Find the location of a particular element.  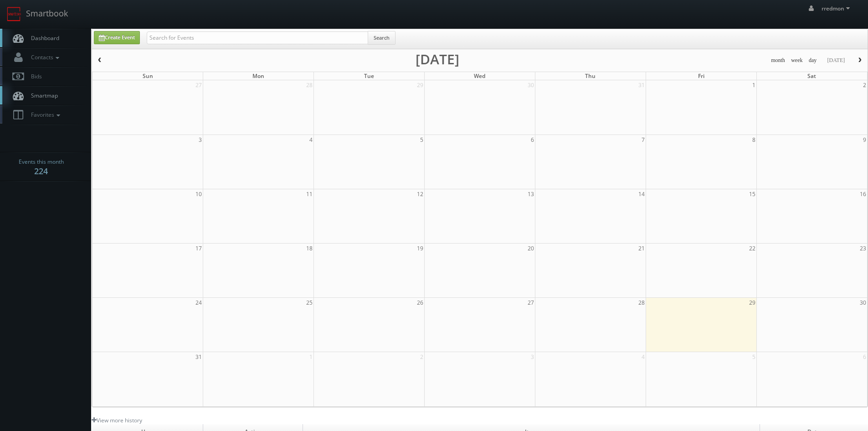

span: rredmon is located at coordinates (837, 8).